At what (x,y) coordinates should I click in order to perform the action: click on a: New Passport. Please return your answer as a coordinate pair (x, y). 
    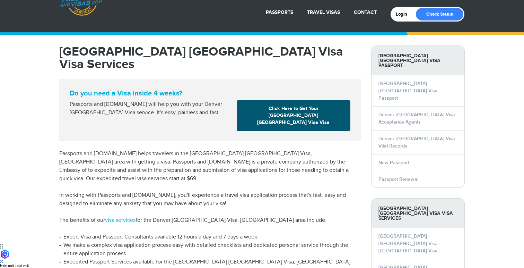
    Looking at the image, I should click on (394, 162).